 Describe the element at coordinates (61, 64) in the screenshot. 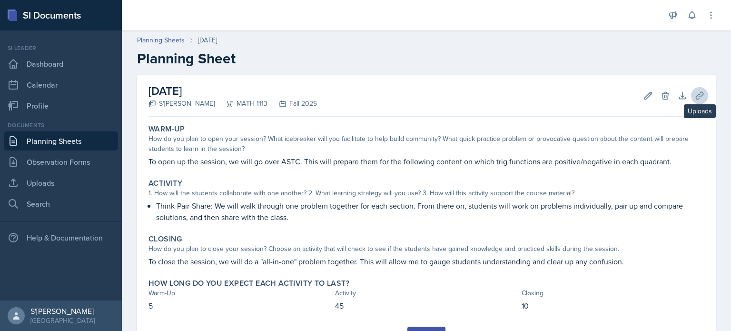

I see `a: Dashboard` at that location.